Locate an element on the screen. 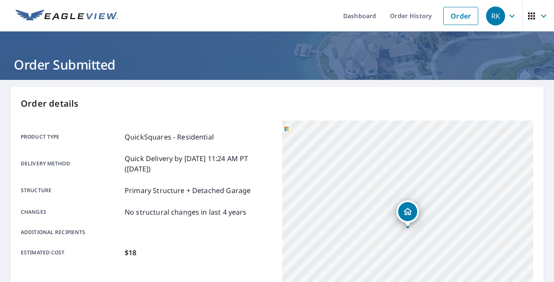  h1: Order Submitted is located at coordinates (277, 64).